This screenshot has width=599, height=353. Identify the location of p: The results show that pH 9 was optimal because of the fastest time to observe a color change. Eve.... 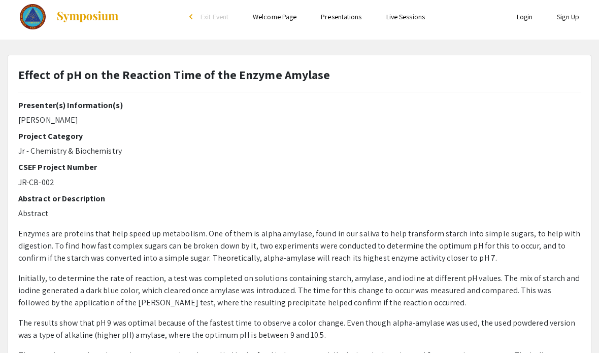
(300, 329).